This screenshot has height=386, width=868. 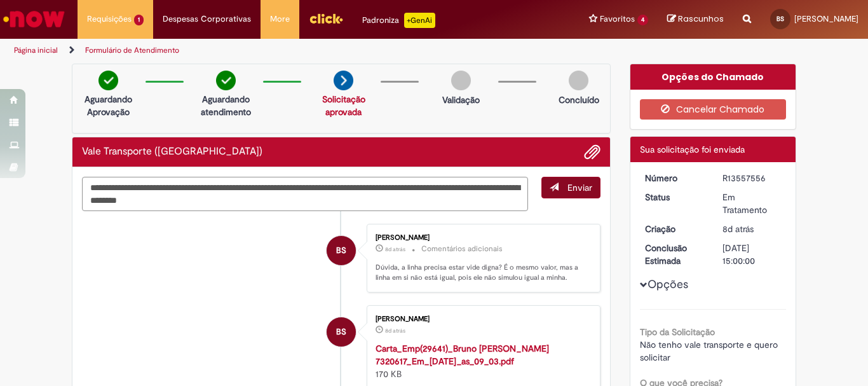 I want to click on p: Validação, so click(x=461, y=100).